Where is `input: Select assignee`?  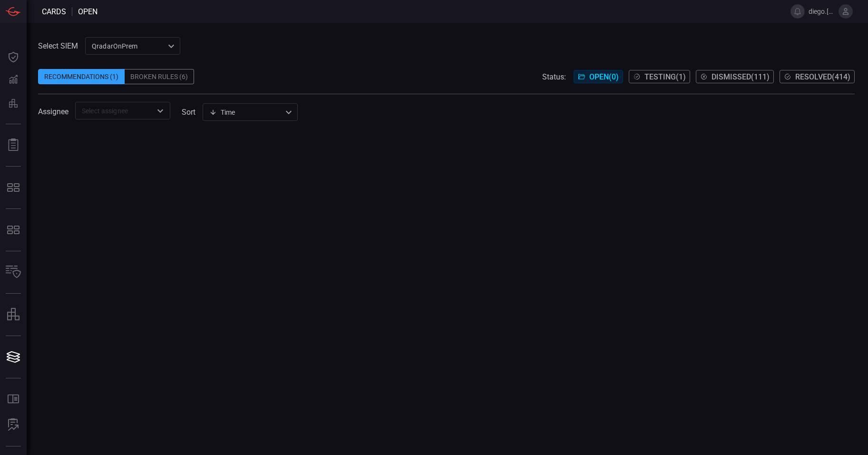
input: Select assignee is located at coordinates (114, 111).